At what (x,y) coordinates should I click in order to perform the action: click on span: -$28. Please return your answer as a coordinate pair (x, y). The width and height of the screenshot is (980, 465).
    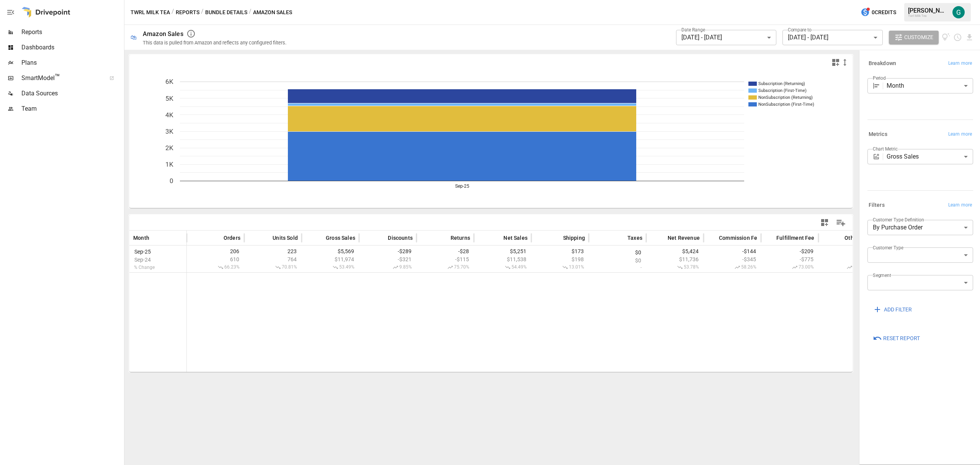
    Looking at the image, I should click on (445, 251).